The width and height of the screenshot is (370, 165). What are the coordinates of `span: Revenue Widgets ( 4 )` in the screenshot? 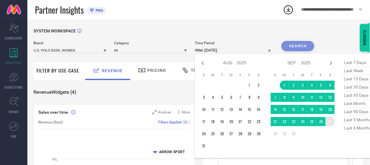 It's located at (55, 92).